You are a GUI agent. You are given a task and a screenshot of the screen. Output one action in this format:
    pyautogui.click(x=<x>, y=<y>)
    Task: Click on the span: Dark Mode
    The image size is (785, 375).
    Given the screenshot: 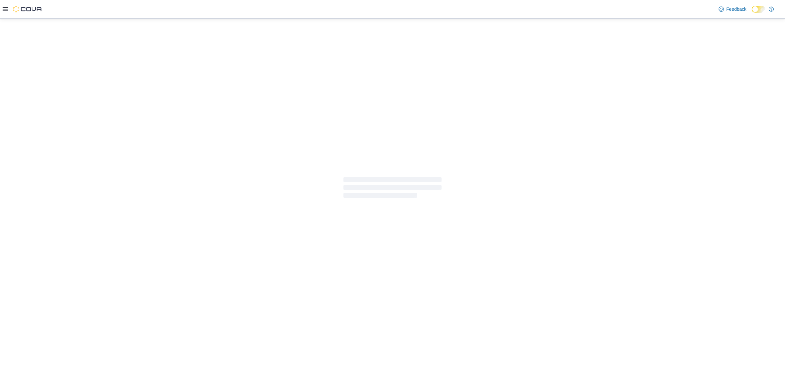 What is the action you would take?
    pyautogui.click(x=751, y=13)
    